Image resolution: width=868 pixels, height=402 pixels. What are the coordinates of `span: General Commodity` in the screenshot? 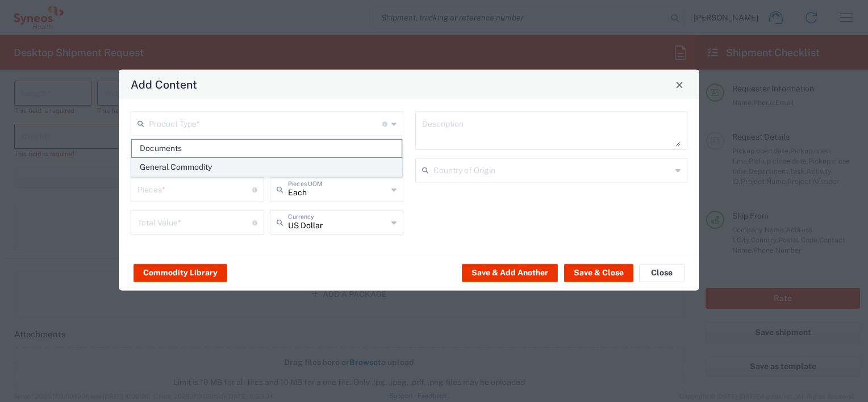 It's located at (267, 167).